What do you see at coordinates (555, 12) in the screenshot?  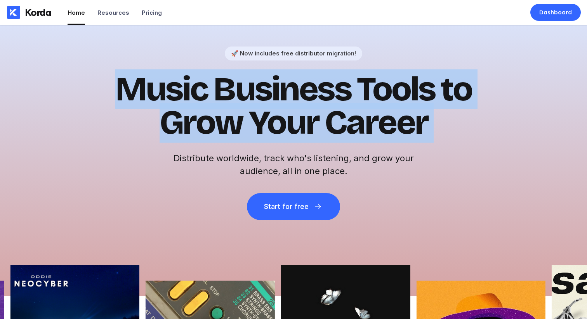 I see `a: Dashboard` at bounding box center [555, 12].